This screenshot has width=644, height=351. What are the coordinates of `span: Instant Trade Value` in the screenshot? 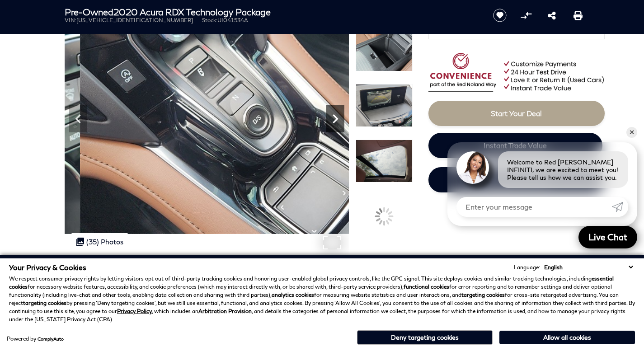 It's located at (515, 145).